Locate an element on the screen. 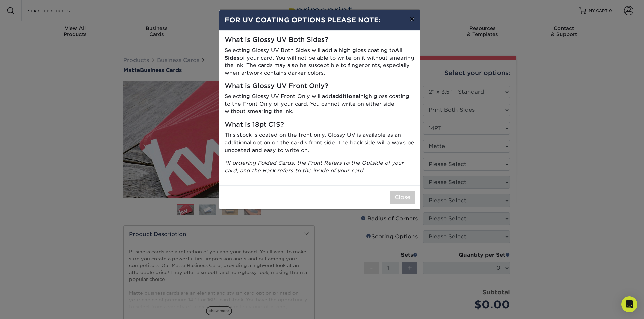 The width and height of the screenshot is (644, 319). div: Open Intercom Messenger is located at coordinates (629, 304).